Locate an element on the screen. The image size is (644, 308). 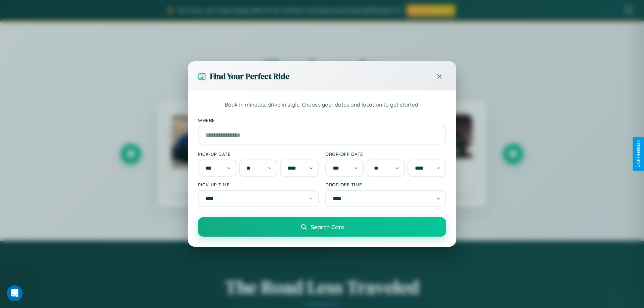
button: Search Cars is located at coordinates (322, 226).